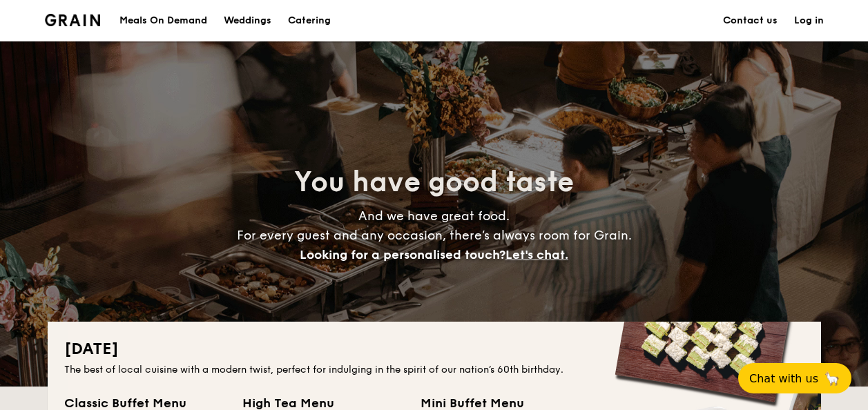  I want to click on span: Looking for a personalised touch?, so click(403, 255).